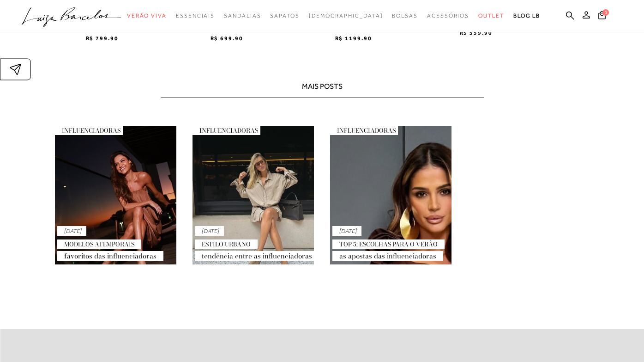 This screenshot has width=644, height=362. Describe the element at coordinates (195, 16) in the screenshot. I see `span: Essenciais` at that location.